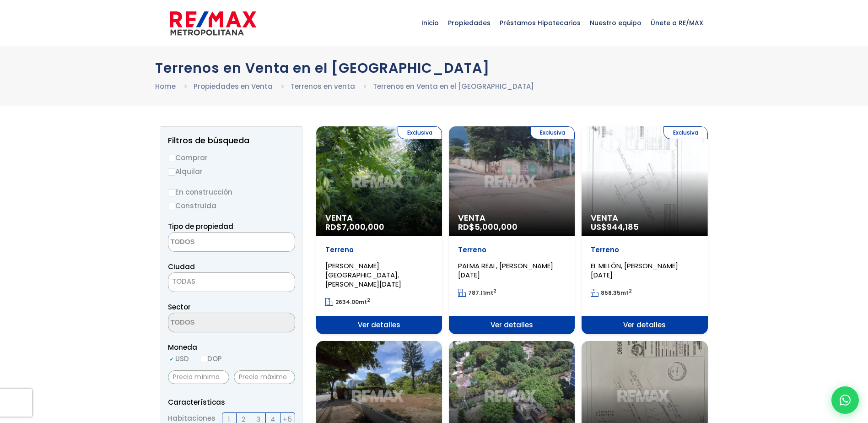 The width and height of the screenshot is (868, 423). I want to click on span: 787.11, so click(476, 292).